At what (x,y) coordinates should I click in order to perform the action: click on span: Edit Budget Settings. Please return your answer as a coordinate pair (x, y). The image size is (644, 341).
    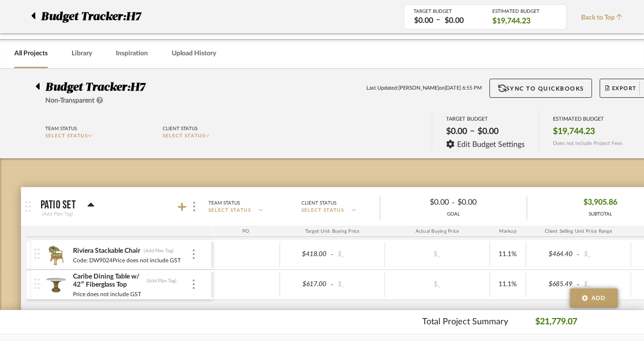
    Looking at the image, I should click on (491, 144).